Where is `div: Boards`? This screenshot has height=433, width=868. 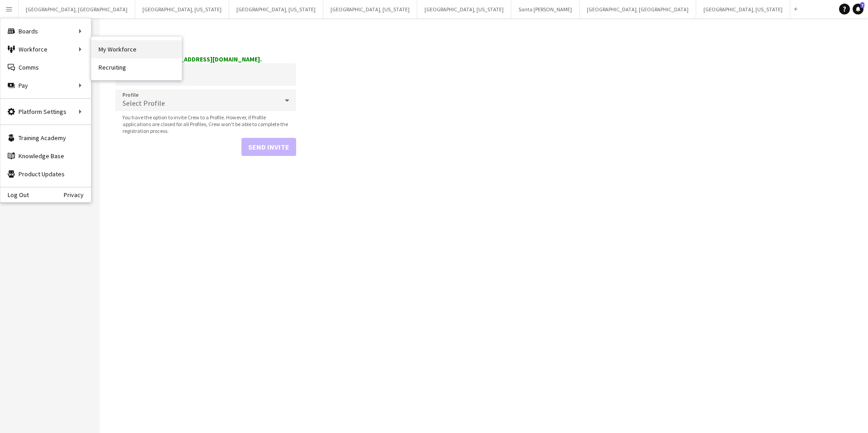 div: Boards is located at coordinates (46, 31).